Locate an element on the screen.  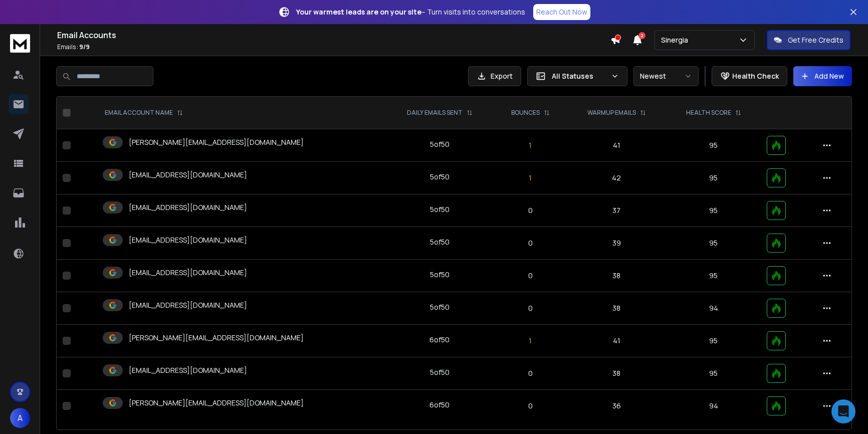
p: Emails : is located at coordinates (334, 47).